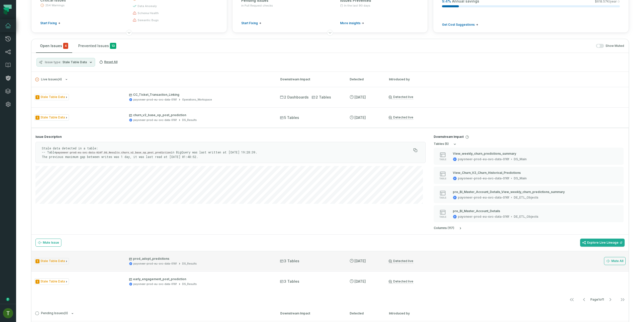 The image size is (644, 322). What do you see at coordinates (200, 259) in the screenshot?
I see `p: prod_adopt_predictions` at bounding box center [200, 259].